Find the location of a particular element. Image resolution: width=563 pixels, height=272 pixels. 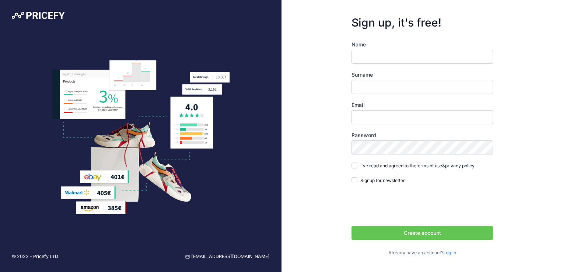

button: Create account is located at coordinates (422, 233).